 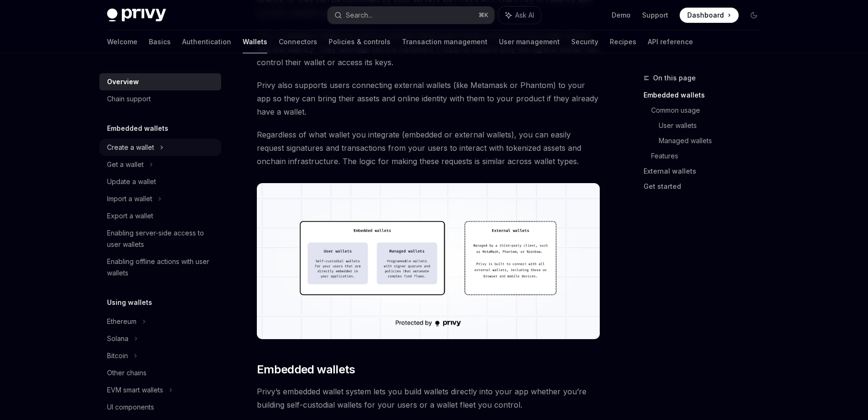 What do you see at coordinates (428, 148) in the screenshot?
I see `span: Regardless of what wallet you integrate (embedded or external wallets), you can easily request si...` at bounding box center [428, 148].